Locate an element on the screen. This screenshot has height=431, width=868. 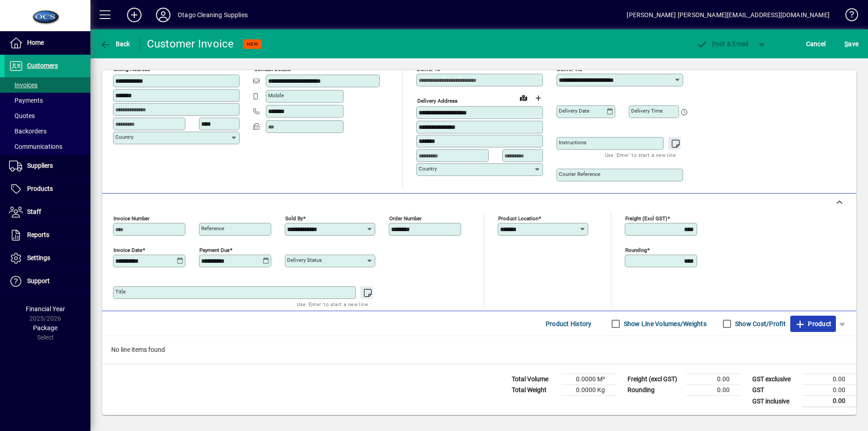
mat-label: Mobile is located at coordinates (276, 96).